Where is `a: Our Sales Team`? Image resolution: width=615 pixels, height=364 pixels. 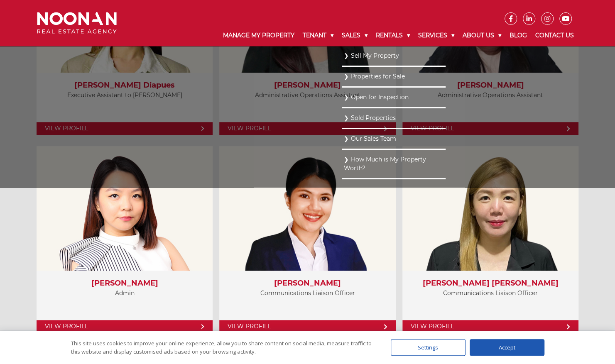
a: Our Sales Team is located at coordinates (393, 139).